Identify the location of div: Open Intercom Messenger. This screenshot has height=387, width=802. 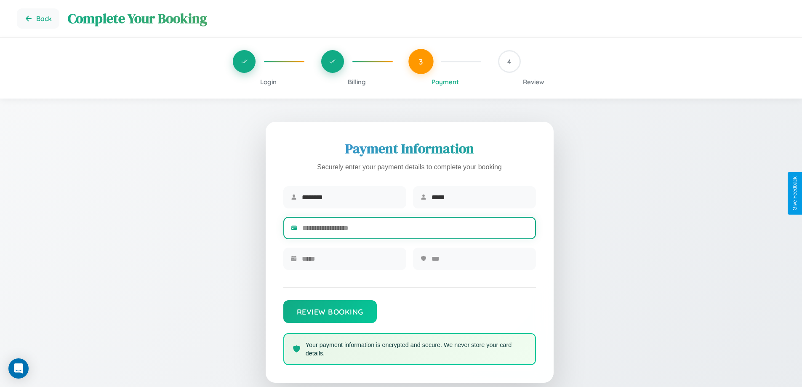
(19, 368).